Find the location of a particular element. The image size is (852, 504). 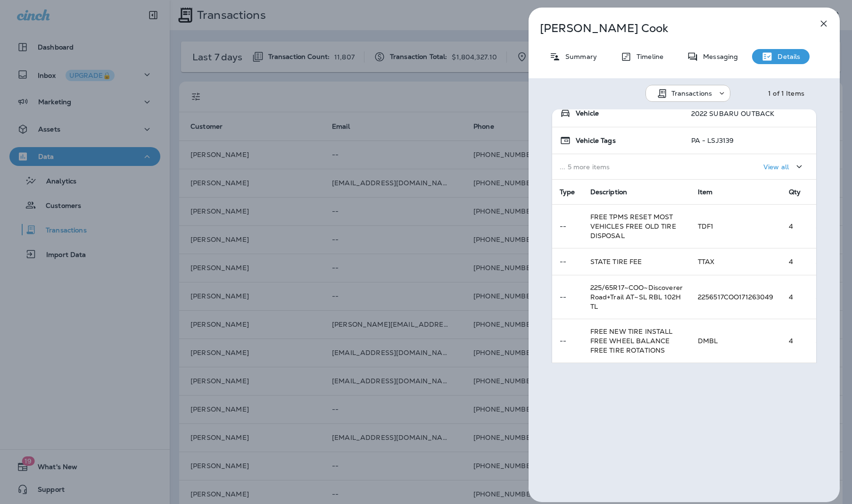

p: Timeline is located at coordinates (647, 56).